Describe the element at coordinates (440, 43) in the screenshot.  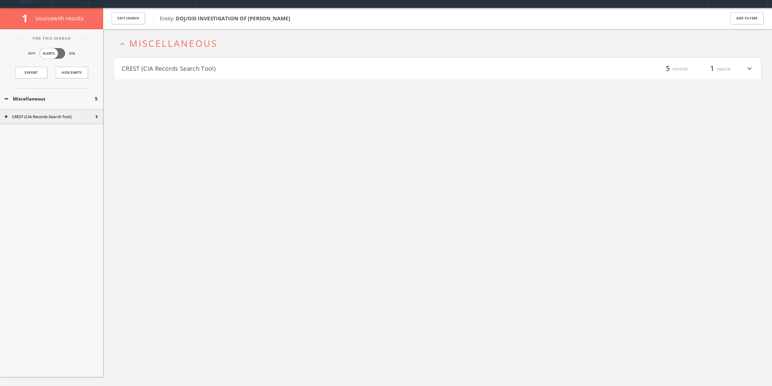
I see `button: expand_lessMiscellaneous` at that location.